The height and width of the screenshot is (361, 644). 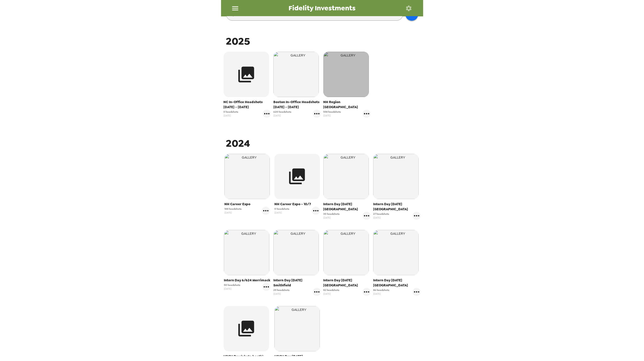 I want to click on span: NH Career Expo - 10/7, so click(x=297, y=205).